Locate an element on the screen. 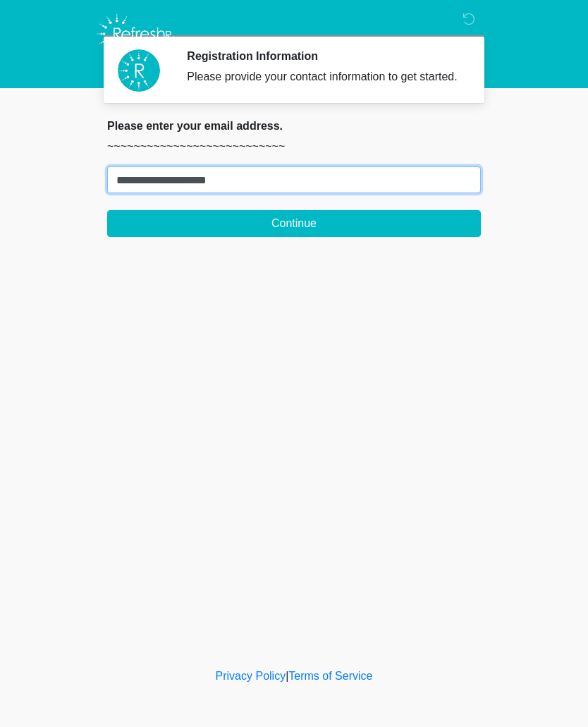 Image resolution: width=588 pixels, height=727 pixels. a: Privacy Policy is located at coordinates (251, 676).